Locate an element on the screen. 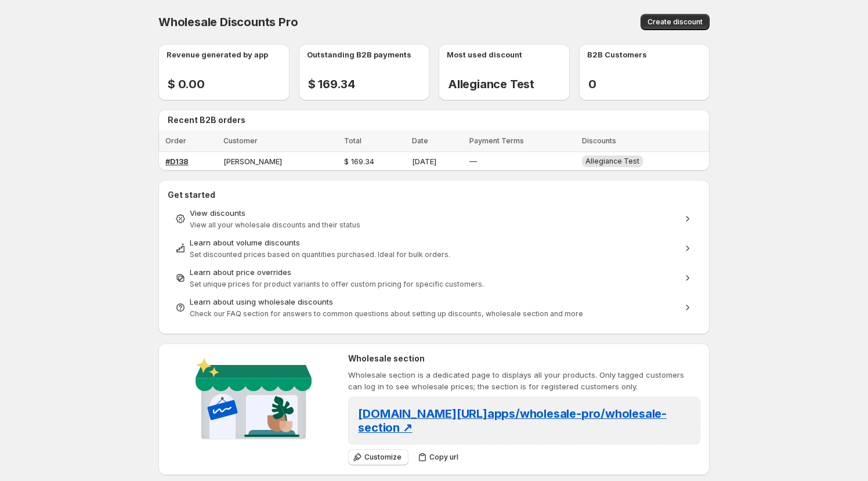 This screenshot has height=481, width=868. h2: Wholesale section is located at coordinates (524, 359).